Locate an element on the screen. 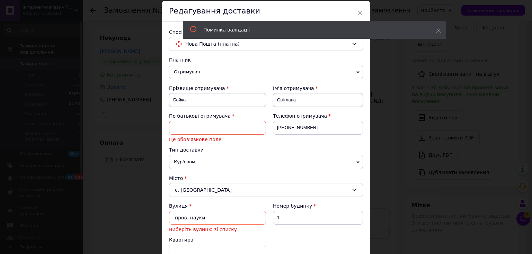 This screenshot has height=254, width=532. span: Телефон отримувача is located at coordinates (300, 116).